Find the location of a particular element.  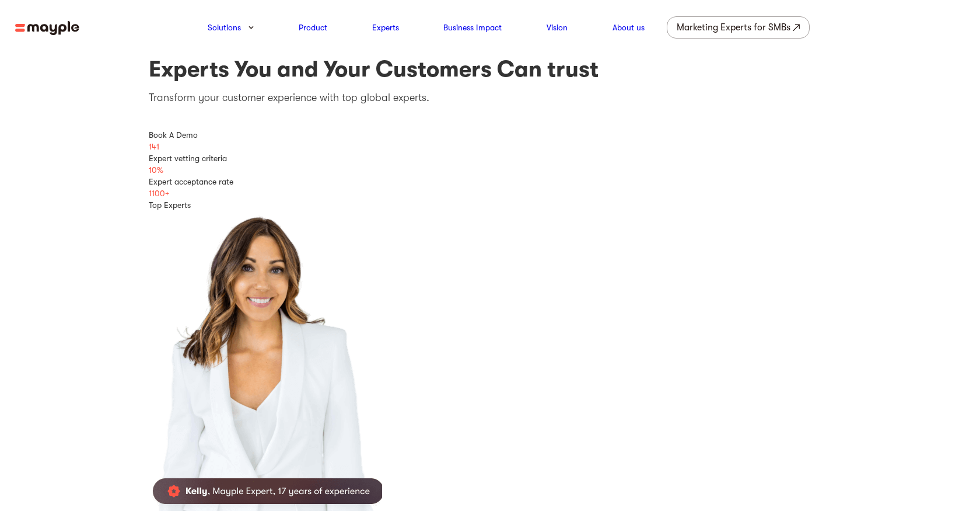

div: Expert acceptance rate is located at coordinates (490, 181).